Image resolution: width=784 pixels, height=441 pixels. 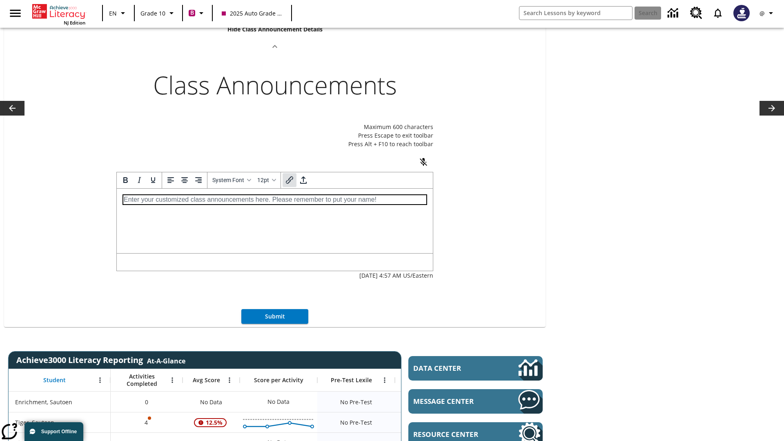 I want to click on span: 2025 Auto Grade 10, so click(x=252, y=13).